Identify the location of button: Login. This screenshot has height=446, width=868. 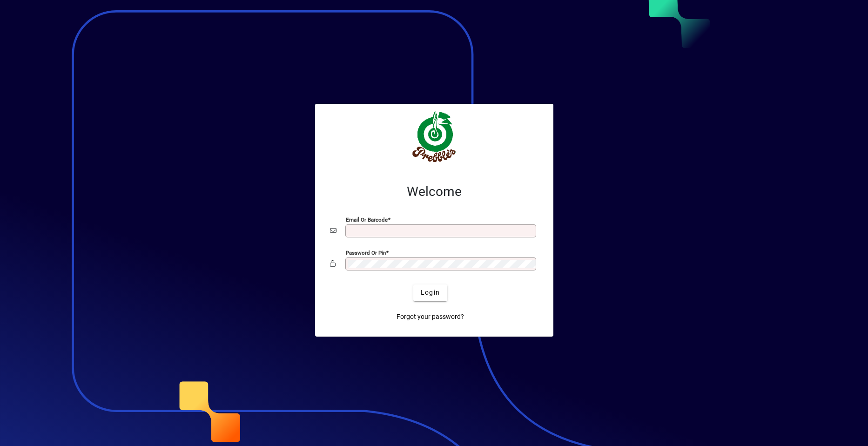
(430, 293).